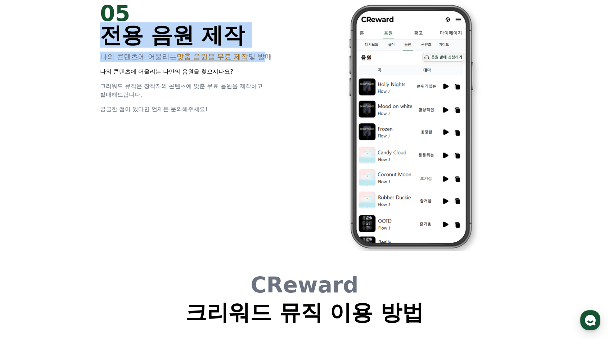 The image size is (609, 339). Describe the element at coordinates (212, 57) in the screenshot. I see `span: 맞춤 음원을 무료 제작` at that location.